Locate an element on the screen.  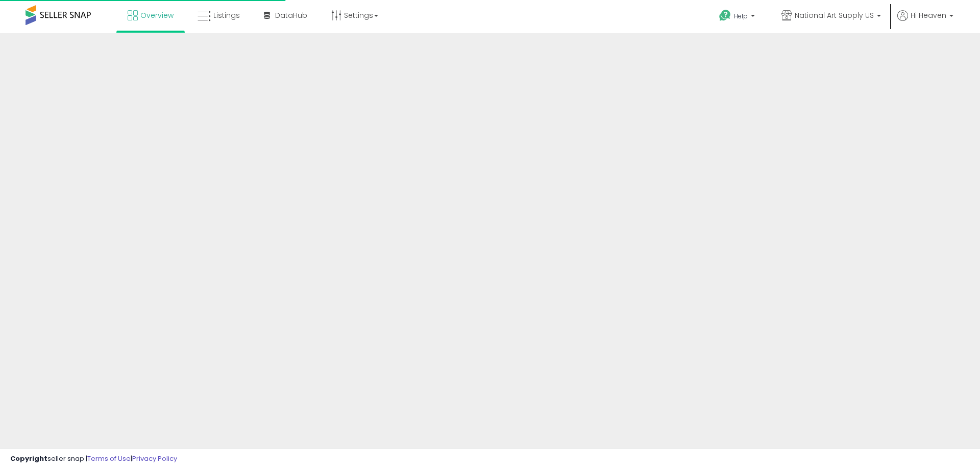
a: Privacy Policy is located at coordinates (155, 458).